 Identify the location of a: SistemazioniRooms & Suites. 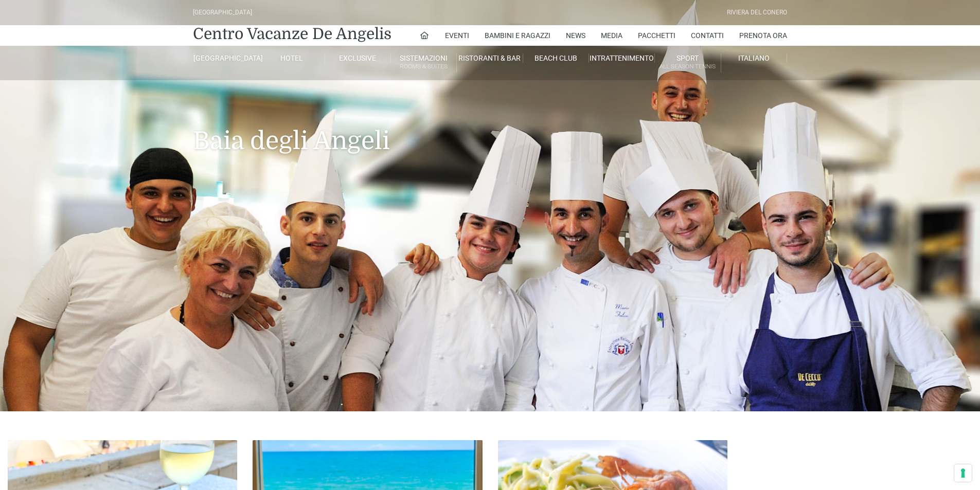
(424, 63).